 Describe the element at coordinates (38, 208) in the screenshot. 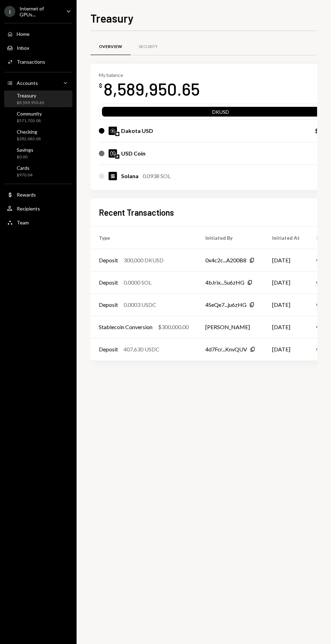

I see `a: Recipients` at that location.